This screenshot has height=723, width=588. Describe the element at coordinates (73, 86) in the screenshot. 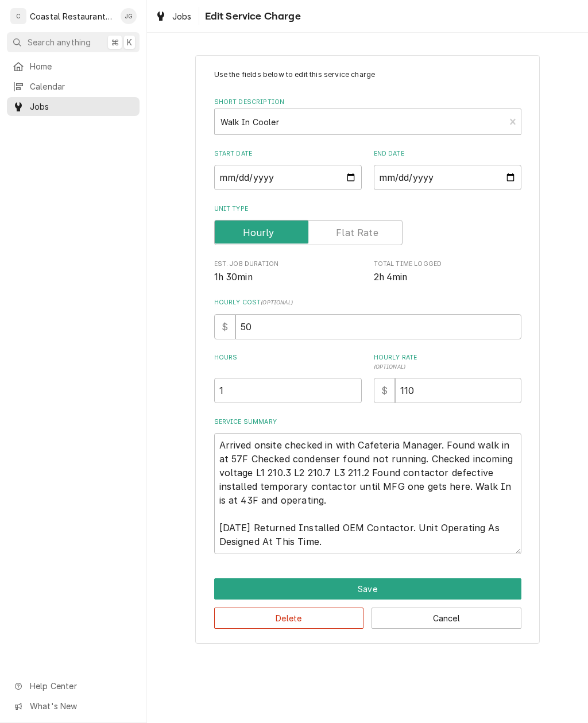

I see `a: Calendar` at that location.